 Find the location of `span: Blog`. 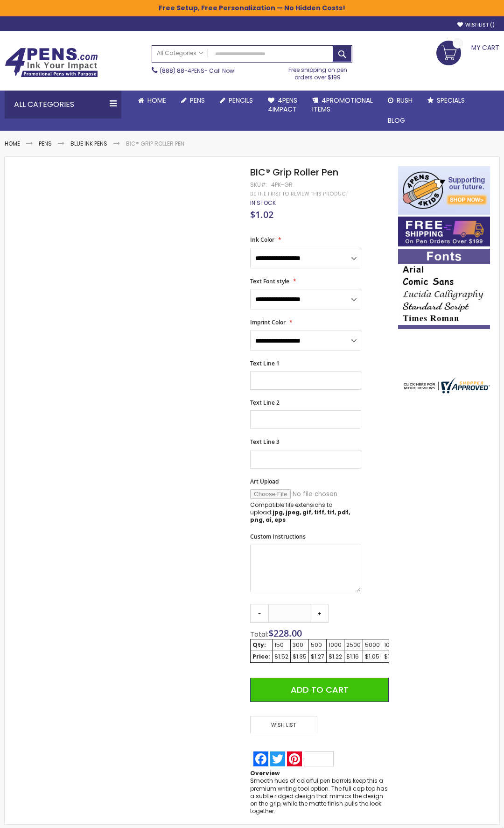

span: Blog is located at coordinates (396, 121).